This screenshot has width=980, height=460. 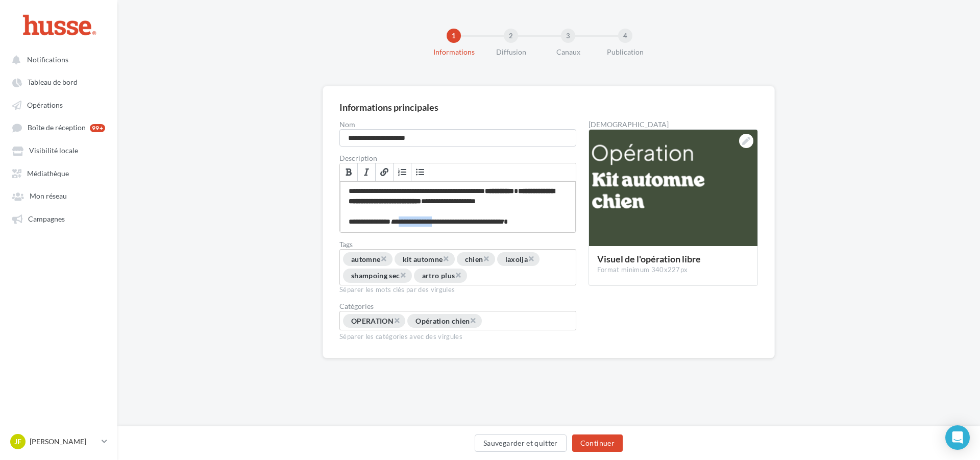 What do you see at coordinates (59, 105) in the screenshot?
I see `a: Opérations` at bounding box center [59, 105].